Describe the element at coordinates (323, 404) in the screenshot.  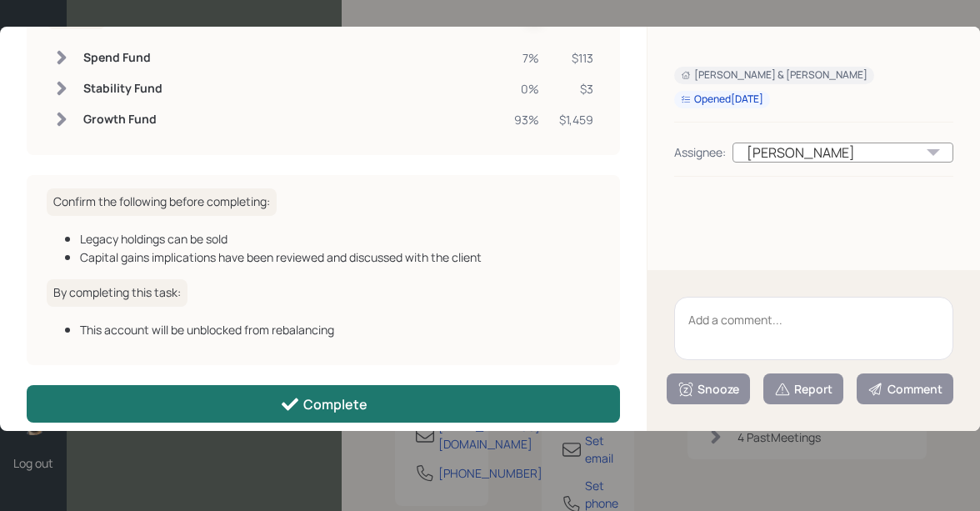
I see `div: Complete` at that location.